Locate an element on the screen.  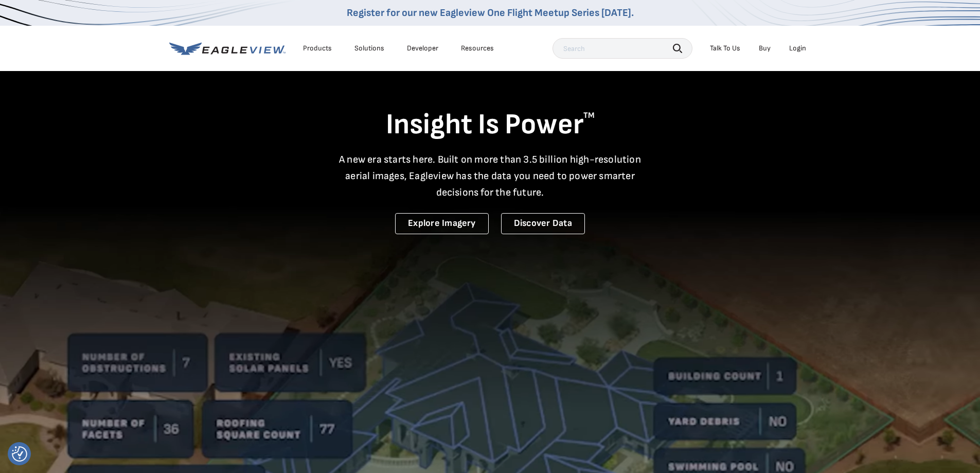
p: A new era starts here. Built on more than 3.5 billion high-resolution aerial images, Eagleview ha... is located at coordinates (491, 176).